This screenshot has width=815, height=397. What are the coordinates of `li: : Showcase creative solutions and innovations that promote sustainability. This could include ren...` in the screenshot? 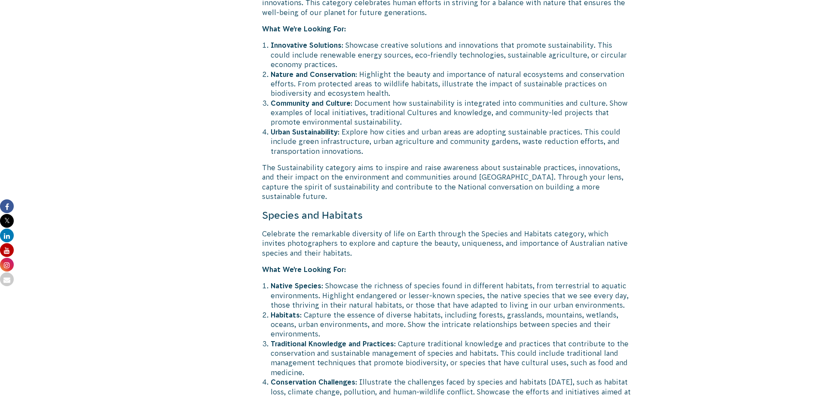 It's located at (450, 55).